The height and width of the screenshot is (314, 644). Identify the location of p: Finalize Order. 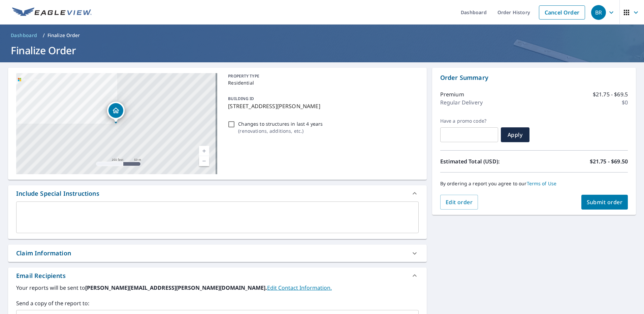
(64, 35).